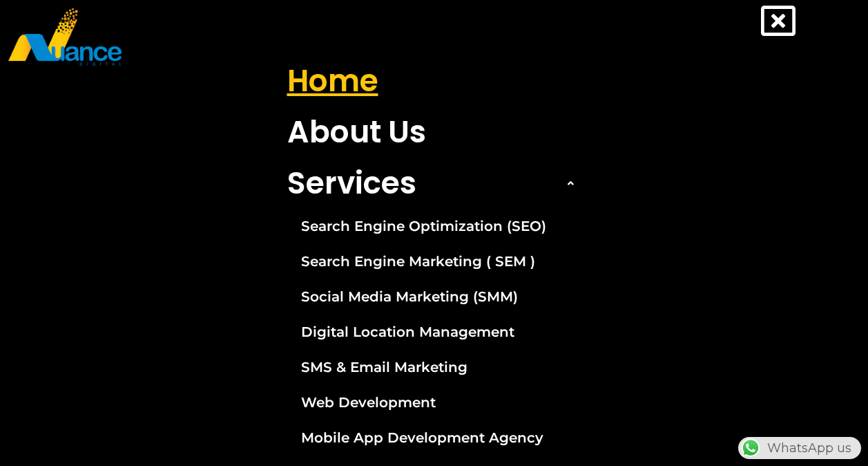 Image resolution: width=868 pixels, height=466 pixels. I want to click on a: Search Engine Marketing ( SEM ), so click(434, 262).